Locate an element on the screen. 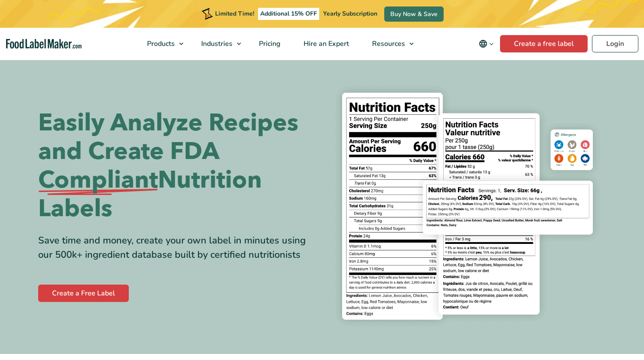 This screenshot has height=360, width=644. a: Login is located at coordinates (615, 44).